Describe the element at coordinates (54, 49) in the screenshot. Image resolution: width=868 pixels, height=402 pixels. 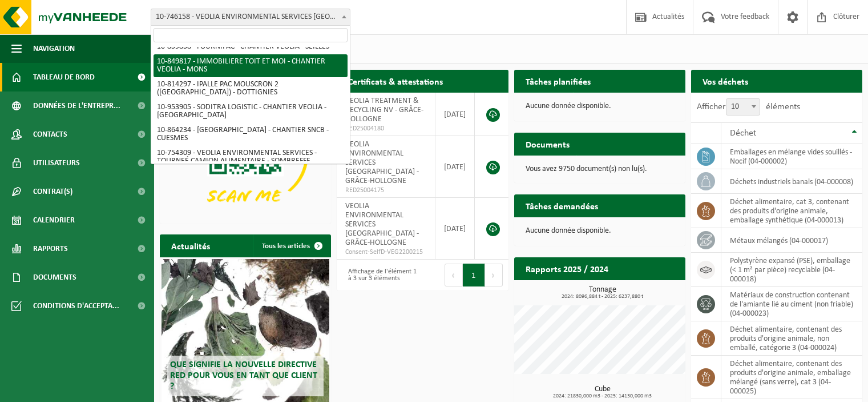
I see `span: Navigation` at that location.